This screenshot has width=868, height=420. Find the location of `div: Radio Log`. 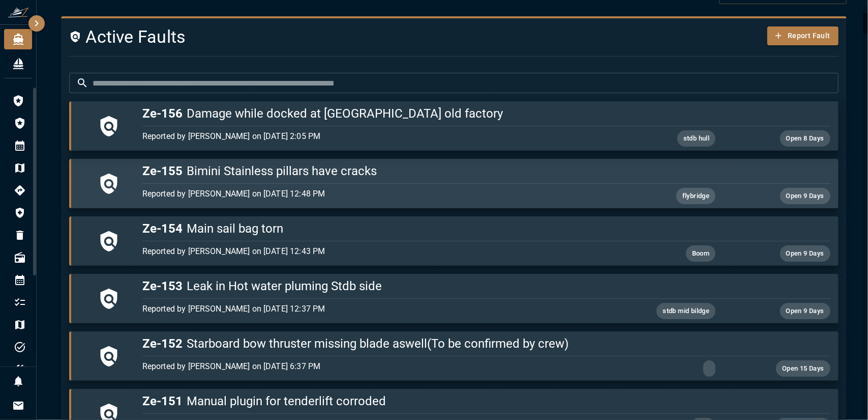

div: Radio Log is located at coordinates (19, 257).